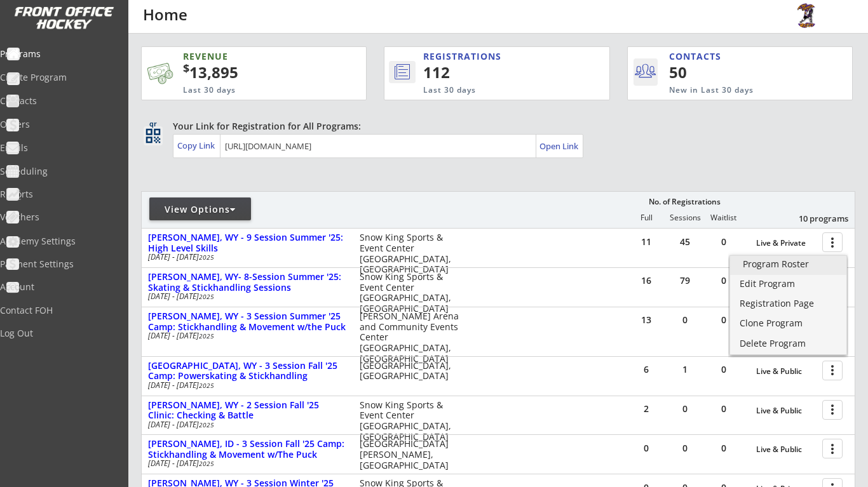 This screenshot has height=487, width=868. What do you see at coordinates (559, 146) in the screenshot?
I see `a: Open Link` at bounding box center [559, 146].